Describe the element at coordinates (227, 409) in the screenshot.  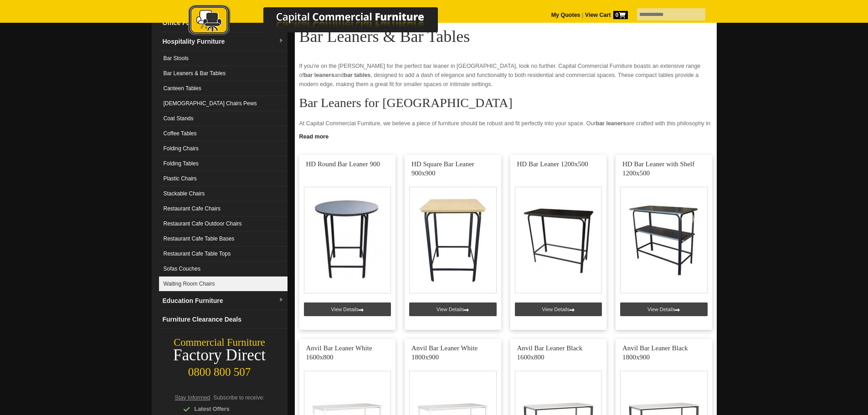
I see `div: Latest Offers` at that location.